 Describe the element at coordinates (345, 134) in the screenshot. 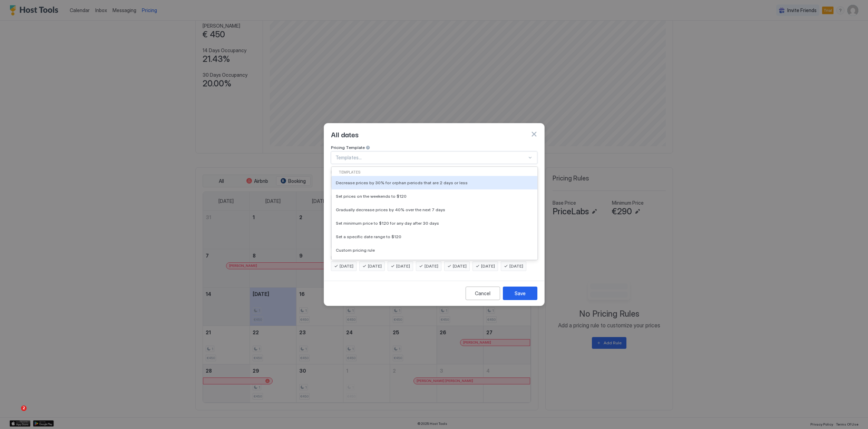

I see `span: All dates` at that location.